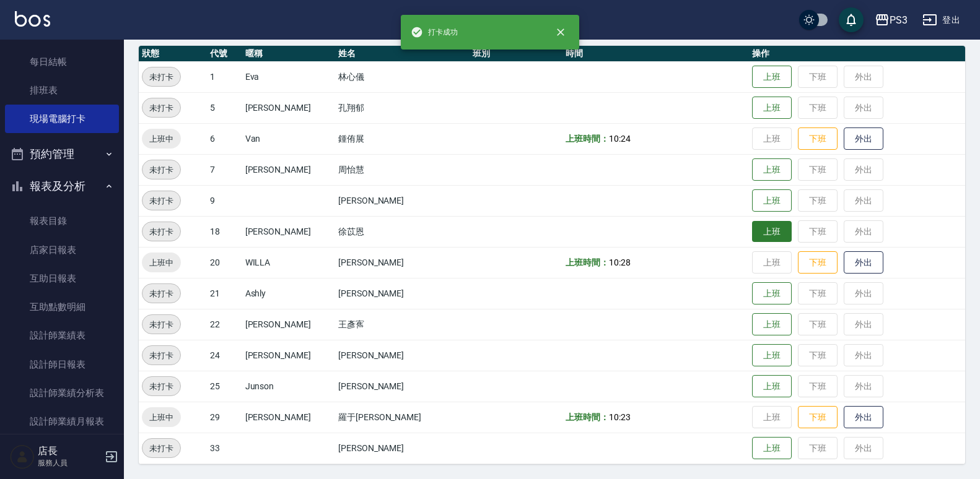 The image size is (980, 479). Describe the element at coordinates (32, 18) in the screenshot. I see `img: Logo` at that location.